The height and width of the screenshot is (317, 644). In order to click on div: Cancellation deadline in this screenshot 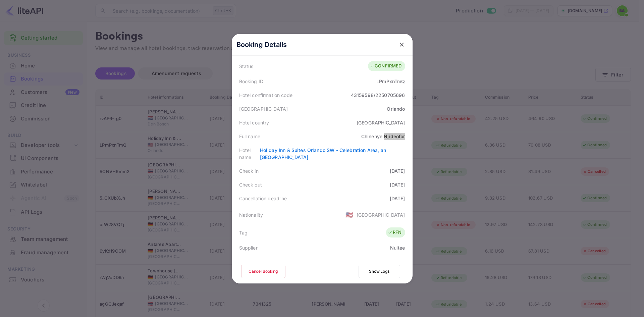, I will do `click(263, 198)`.